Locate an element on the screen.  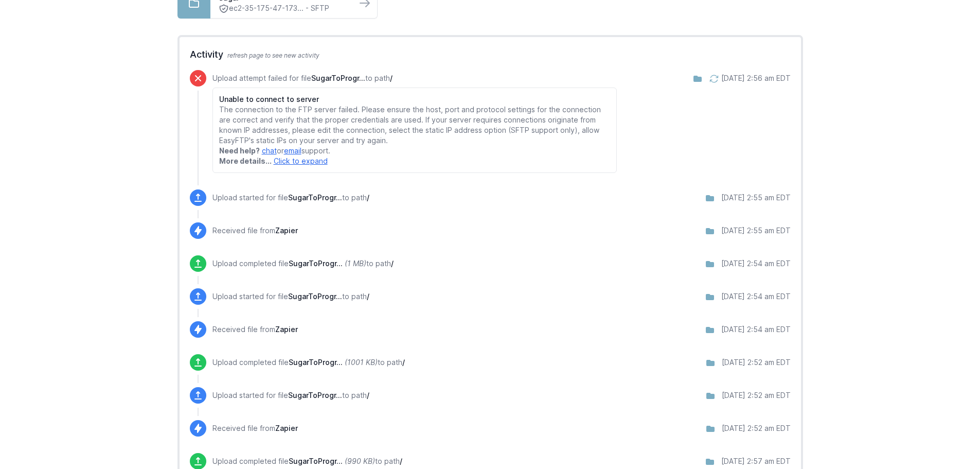
span: refresh page to see new activity is located at coordinates (274, 55).